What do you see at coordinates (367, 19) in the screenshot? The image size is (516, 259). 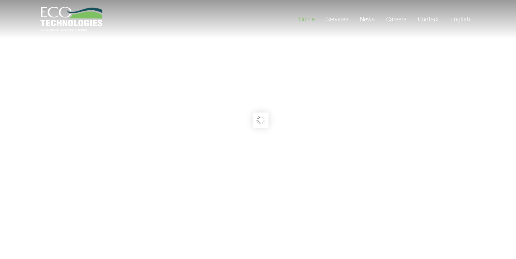 I see `span: News` at bounding box center [367, 19].